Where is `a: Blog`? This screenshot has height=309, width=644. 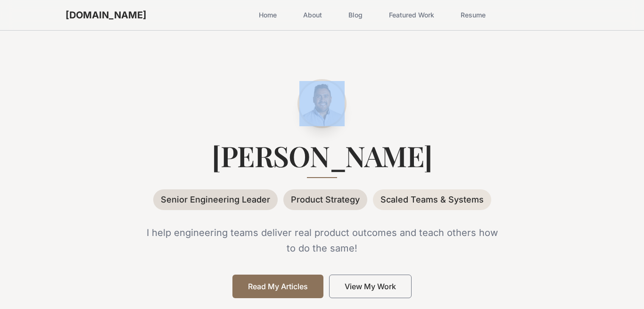 a: Blog is located at coordinates (355, 15).